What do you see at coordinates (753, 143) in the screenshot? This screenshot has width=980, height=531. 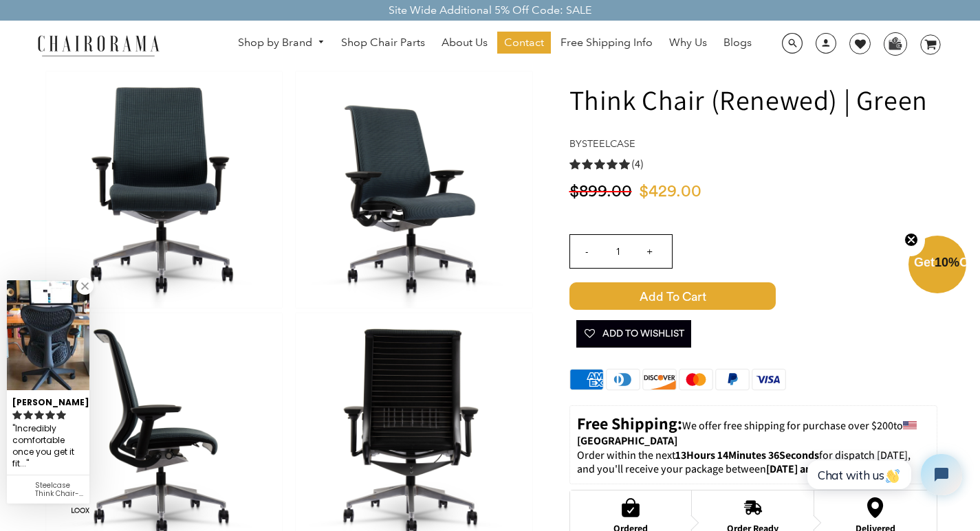 I see `h4: by` at bounding box center [753, 143].